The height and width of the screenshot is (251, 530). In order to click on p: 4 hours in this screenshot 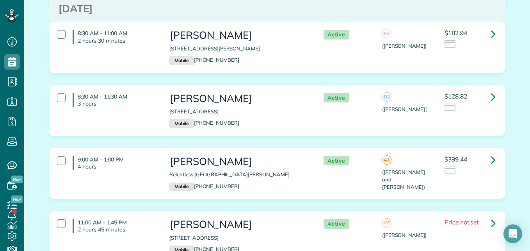, I will do `click(117, 166)`.